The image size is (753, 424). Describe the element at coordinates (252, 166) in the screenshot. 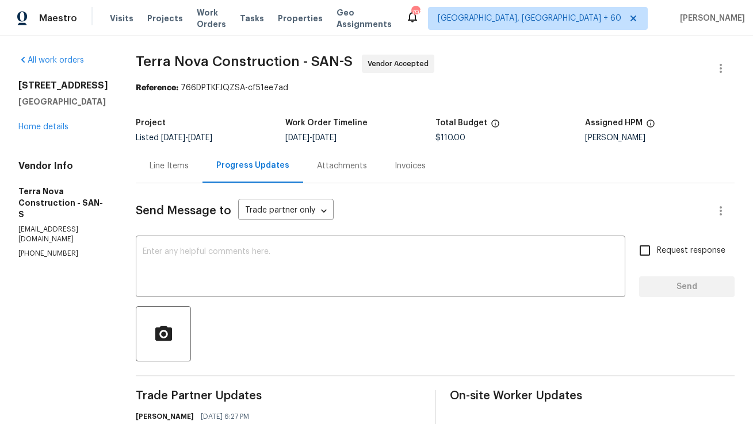

I see `div: Progress Updates` at that location.